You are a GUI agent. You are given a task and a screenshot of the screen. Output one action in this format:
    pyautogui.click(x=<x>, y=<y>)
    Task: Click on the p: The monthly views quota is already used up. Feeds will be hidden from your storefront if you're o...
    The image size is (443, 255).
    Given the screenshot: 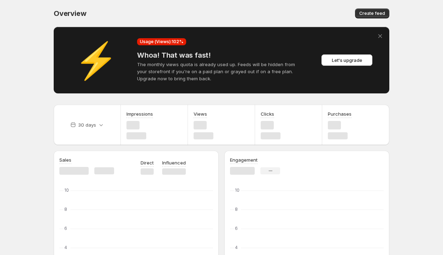 What is the action you would take?
    pyautogui.click(x=221, y=71)
    